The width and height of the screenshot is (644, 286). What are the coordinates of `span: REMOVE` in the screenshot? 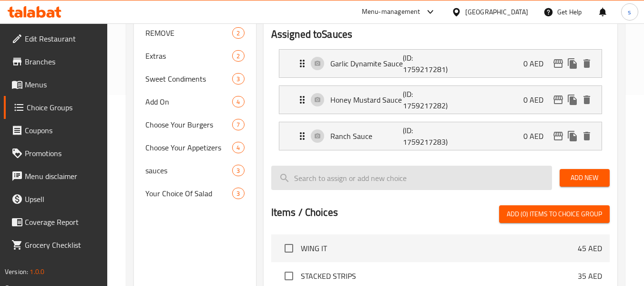 It's located at (188, 33).